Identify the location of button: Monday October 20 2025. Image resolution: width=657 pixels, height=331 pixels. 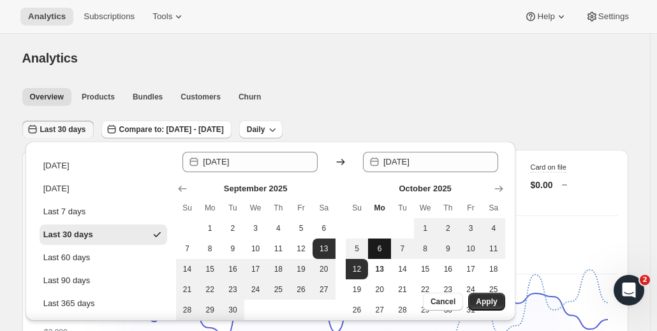
(379, 289).